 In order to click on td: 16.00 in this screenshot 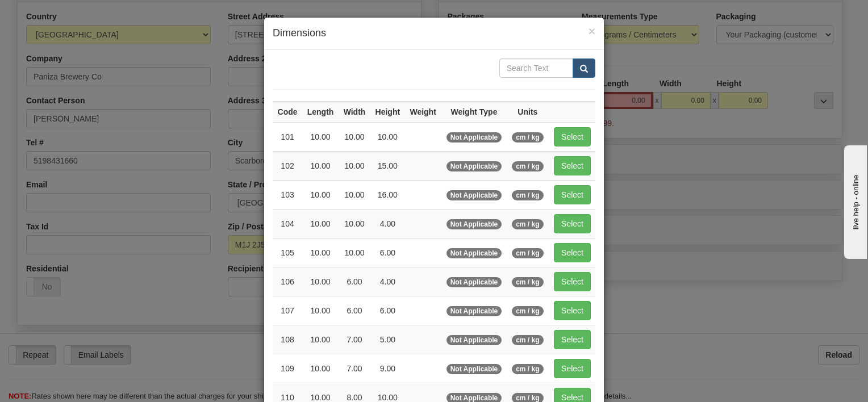, I will do `click(387, 194)`.